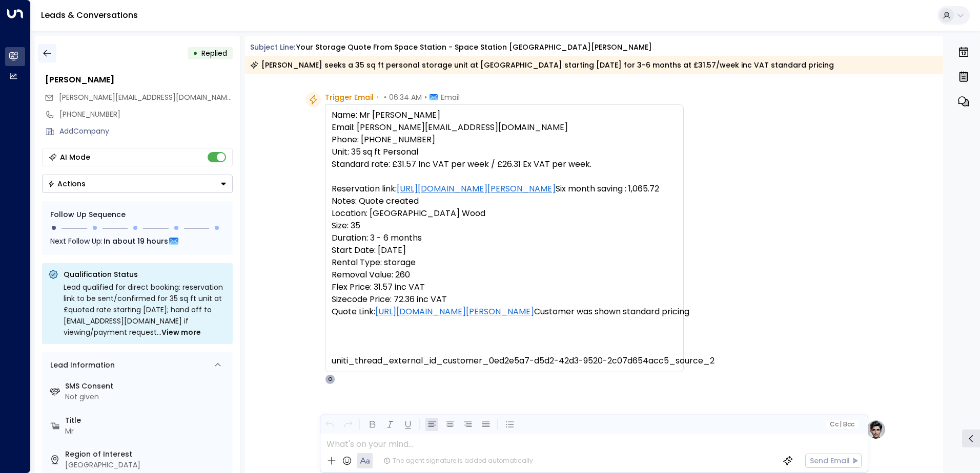  Describe the element at coordinates (89, 15) in the screenshot. I see `a: Leads & Conversations` at that location.